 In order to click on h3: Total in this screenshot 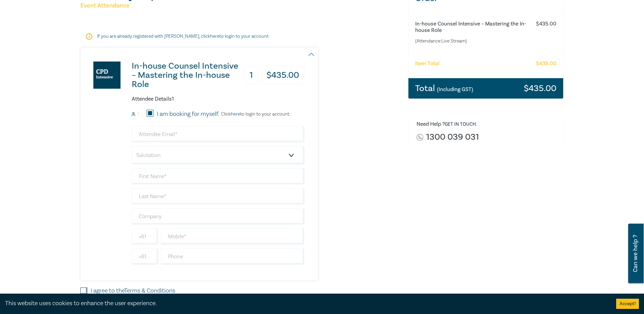, I will do `click(444, 88)`.